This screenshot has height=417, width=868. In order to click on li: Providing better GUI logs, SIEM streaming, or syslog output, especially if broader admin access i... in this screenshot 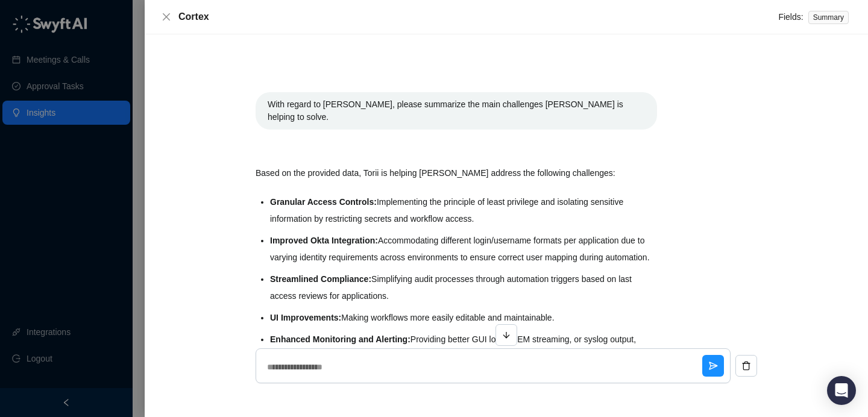, I will do `click(464, 348)`.